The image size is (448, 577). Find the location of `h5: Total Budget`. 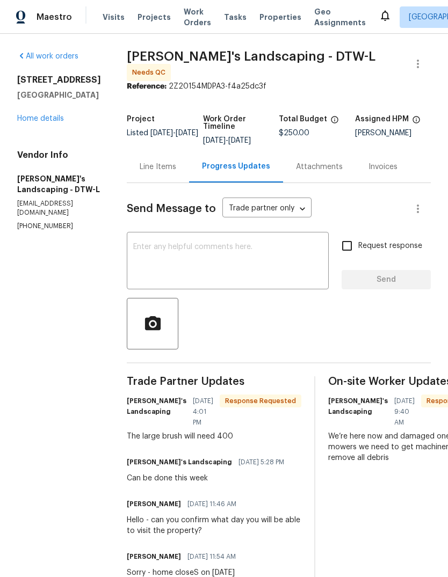

h5: Total Budget is located at coordinates (303, 119).